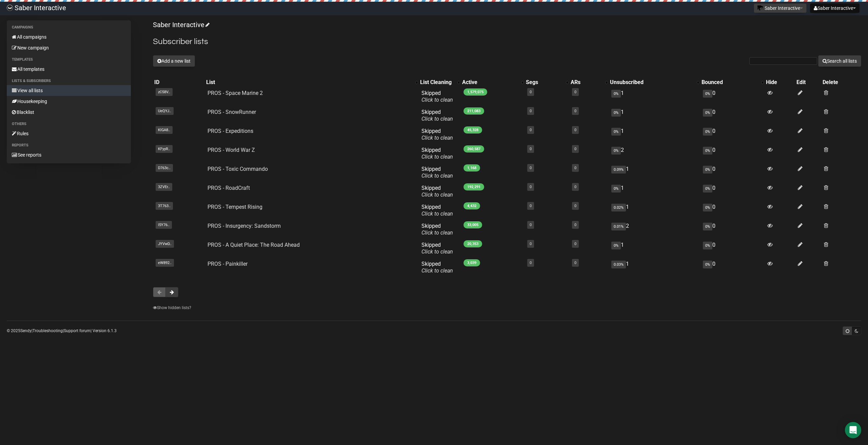  Describe the element at coordinates (77, 331) in the screenshot. I see `a: Support forum` at that location.